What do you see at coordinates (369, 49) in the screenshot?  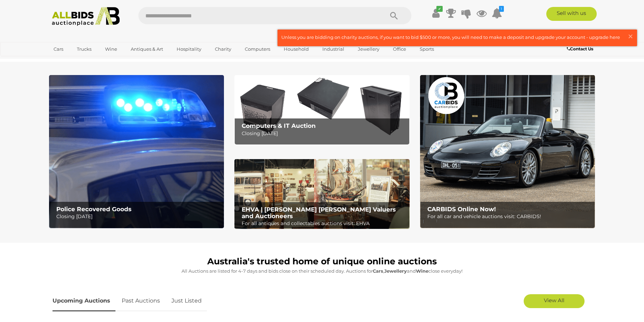 I see `a: Jewellery` at bounding box center [369, 49].